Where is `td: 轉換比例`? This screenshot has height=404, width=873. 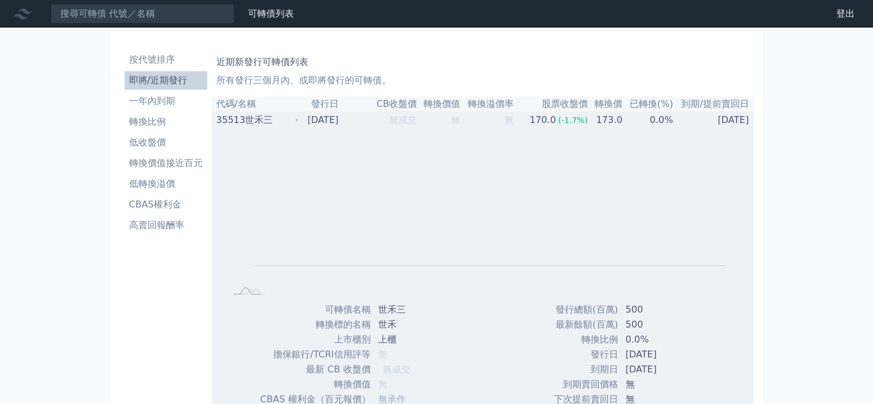
td: 轉換比例 is located at coordinates (582, 339).